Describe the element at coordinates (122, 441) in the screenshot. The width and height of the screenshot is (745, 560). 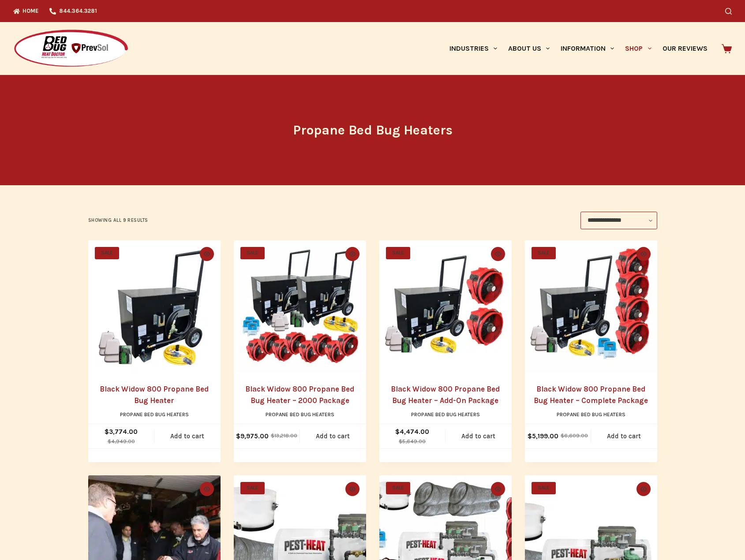
I see `bdi: 4,949.00` at that location.